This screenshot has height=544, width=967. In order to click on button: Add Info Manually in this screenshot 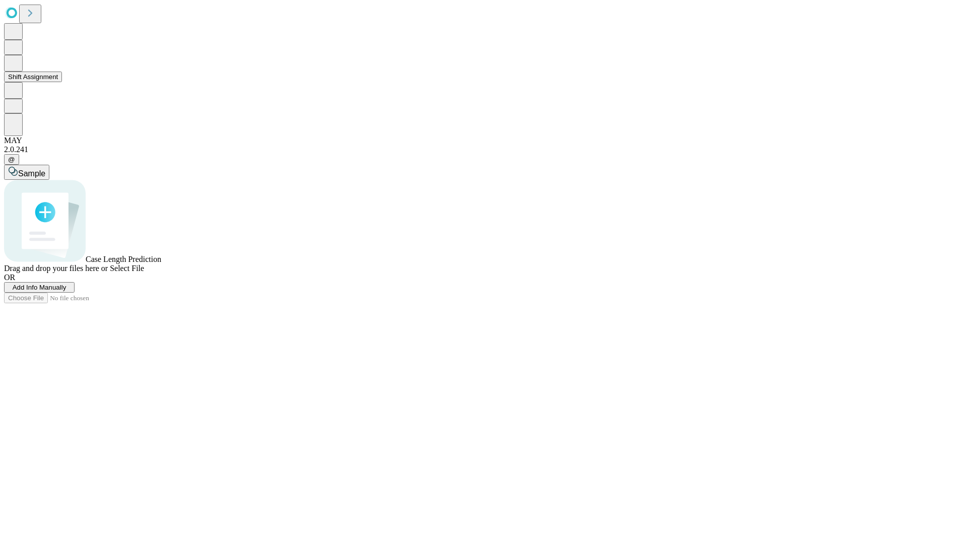, I will do `click(39, 287)`.